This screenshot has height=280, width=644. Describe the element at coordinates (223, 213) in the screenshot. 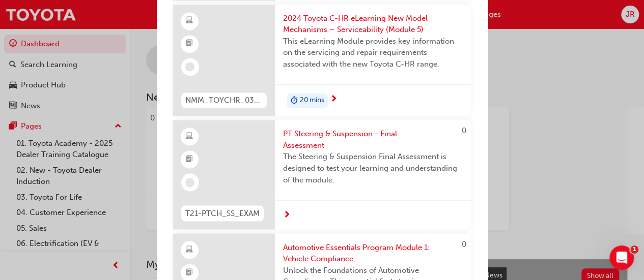

I see `span: T21-PTCH_SS_EXAM` at that location.